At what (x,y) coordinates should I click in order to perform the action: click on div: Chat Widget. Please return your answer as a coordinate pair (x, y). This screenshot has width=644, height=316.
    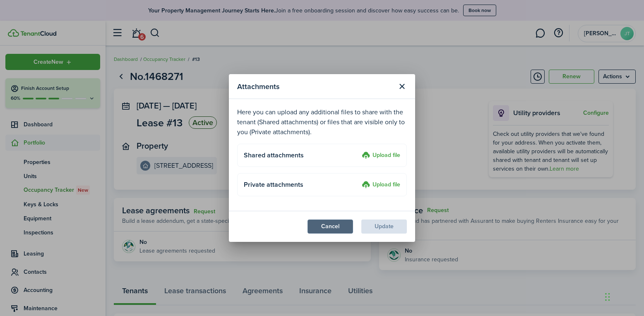
    Looking at the image, I should click on (623, 296).